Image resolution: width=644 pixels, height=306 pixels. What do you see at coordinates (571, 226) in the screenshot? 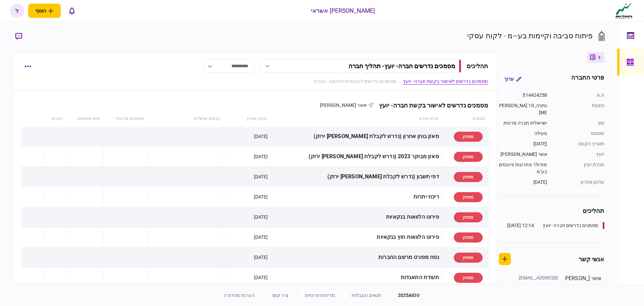
I see `div: מסמכים נדרשים חברה- יועץ` at bounding box center [571, 226].